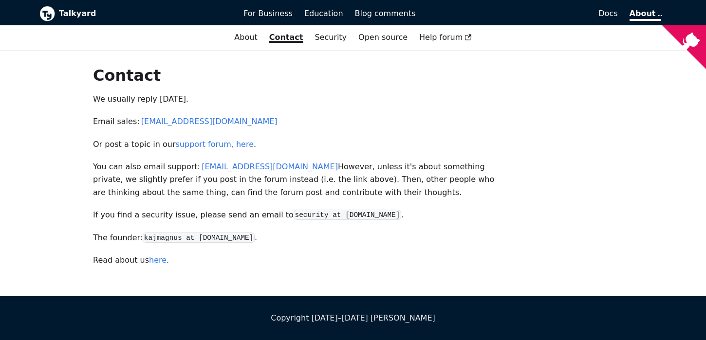 This screenshot has height=340, width=706. What do you see at coordinates (645, 15) in the screenshot?
I see `span: About` at bounding box center [645, 15].